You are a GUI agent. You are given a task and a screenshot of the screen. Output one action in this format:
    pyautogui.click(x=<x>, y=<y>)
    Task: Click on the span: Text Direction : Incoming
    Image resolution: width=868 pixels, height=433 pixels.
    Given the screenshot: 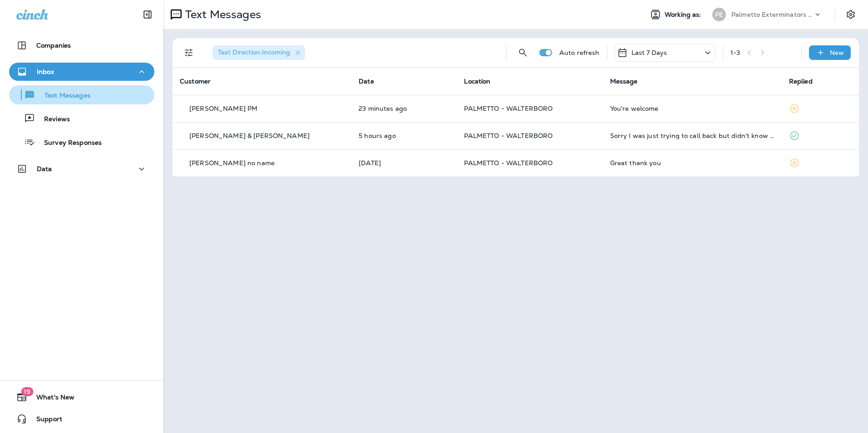 What is the action you would take?
    pyautogui.click(x=254, y=52)
    